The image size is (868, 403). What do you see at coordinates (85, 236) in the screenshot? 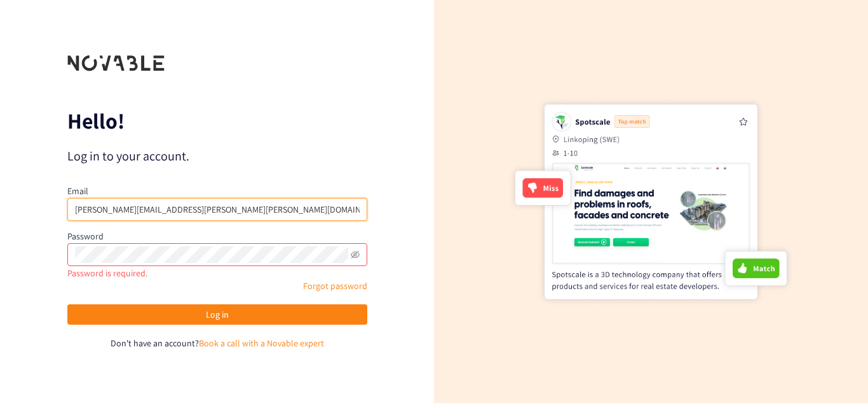
I see `label: Password` at bounding box center [85, 236].